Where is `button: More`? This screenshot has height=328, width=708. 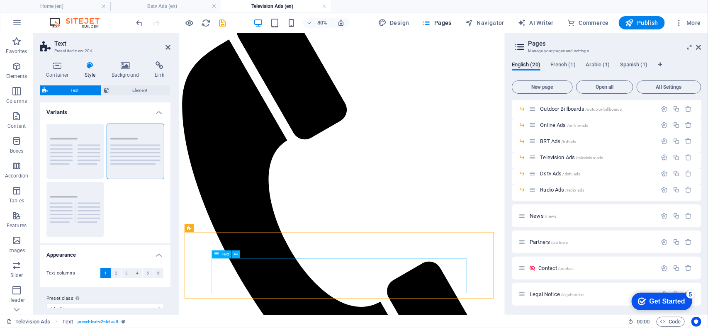 button: More is located at coordinates (687, 23).